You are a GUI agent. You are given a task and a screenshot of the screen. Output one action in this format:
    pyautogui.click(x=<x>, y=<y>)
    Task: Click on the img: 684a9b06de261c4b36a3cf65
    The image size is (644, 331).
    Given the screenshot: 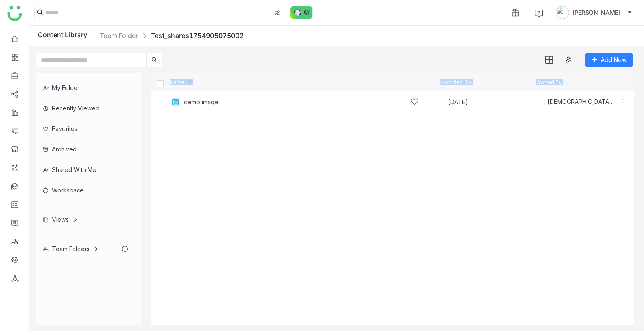 What is the action you would take?
    pyautogui.click(x=540, y=102)
    